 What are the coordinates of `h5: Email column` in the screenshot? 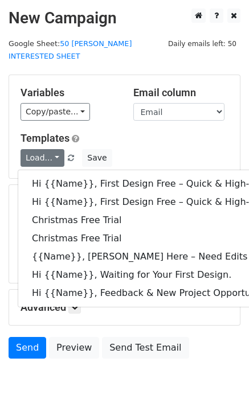 It's located at (181, 93).